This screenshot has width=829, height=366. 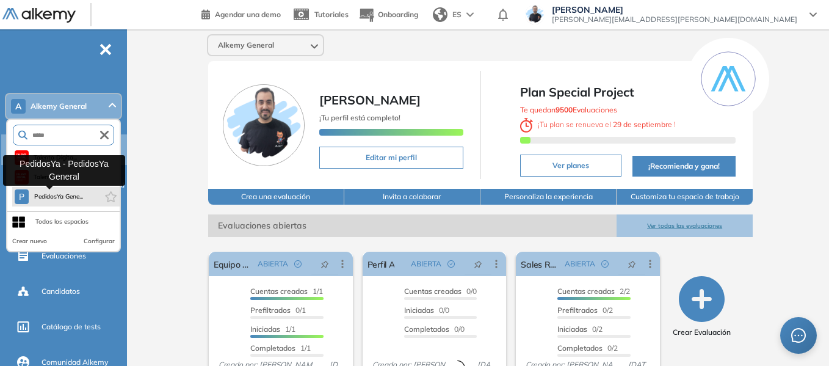 I want to click on button: Crear Evaluación, so click(x=702, y=306).